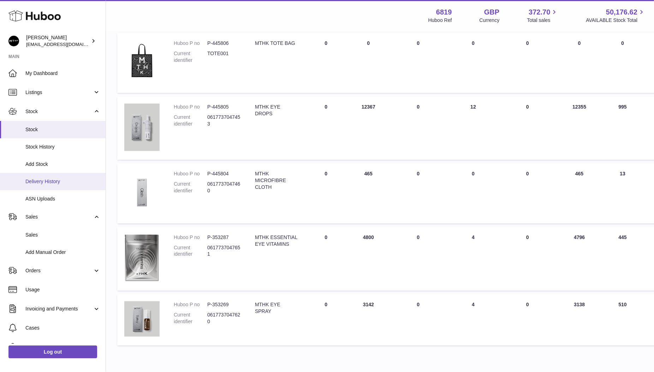  I want to click on td: 3142, so click(368, 319).